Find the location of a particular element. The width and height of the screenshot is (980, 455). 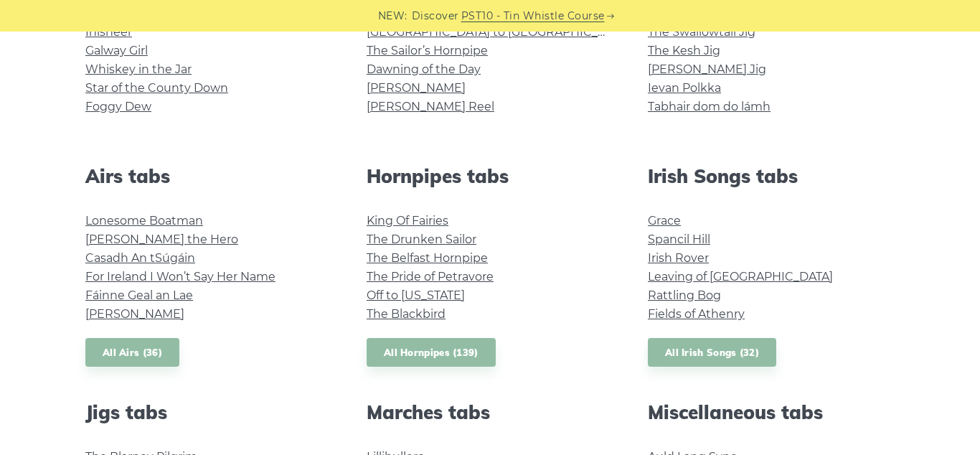

a: Fáinne Geal an Lae is located at coordinates (139, 295).